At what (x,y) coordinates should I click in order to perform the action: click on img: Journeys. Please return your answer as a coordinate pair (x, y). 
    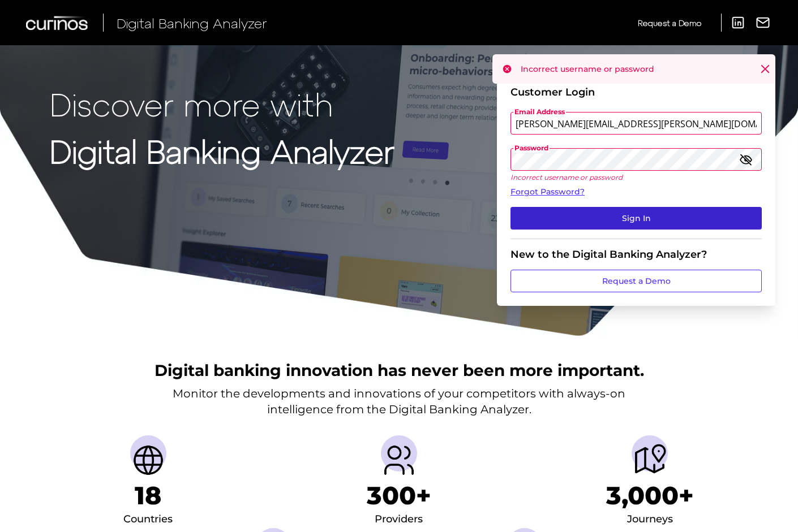
    Looking at the image, I should click on (650, 461).